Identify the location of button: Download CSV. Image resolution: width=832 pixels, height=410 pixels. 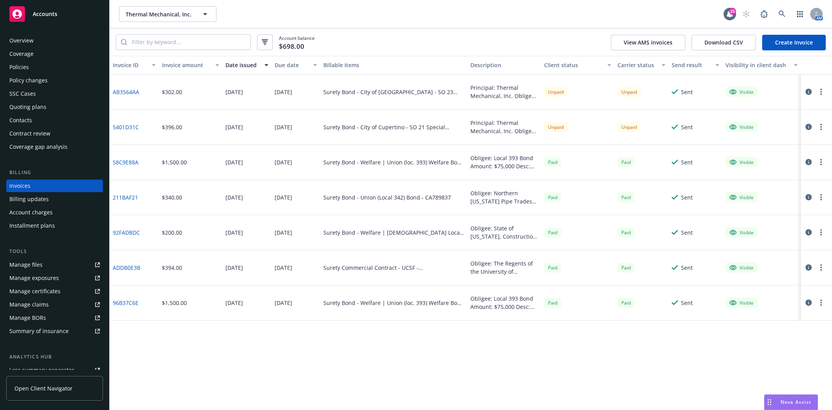
(724, 43).